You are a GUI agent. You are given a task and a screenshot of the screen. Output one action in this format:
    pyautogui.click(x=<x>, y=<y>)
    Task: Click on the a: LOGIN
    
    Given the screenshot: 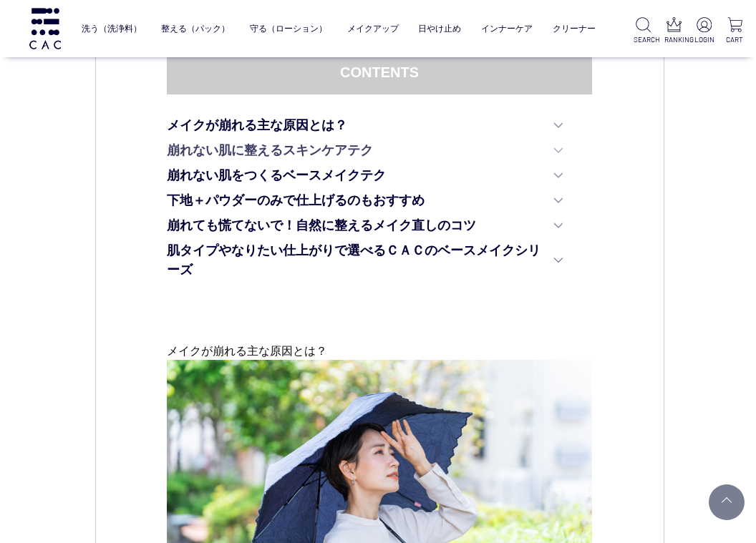 What is the action you would take?
    pyautogui.click(x=703, y=31)
    